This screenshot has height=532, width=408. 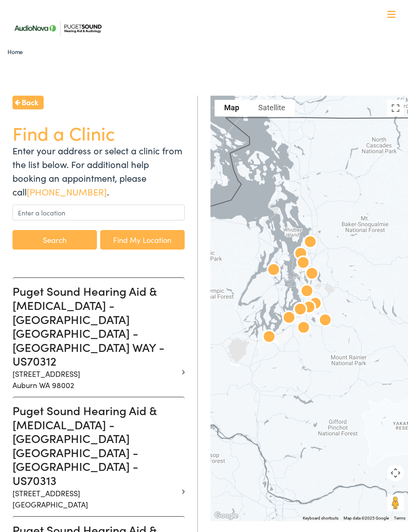 I want to click on button: Show street map, so click(x=232, y=108).